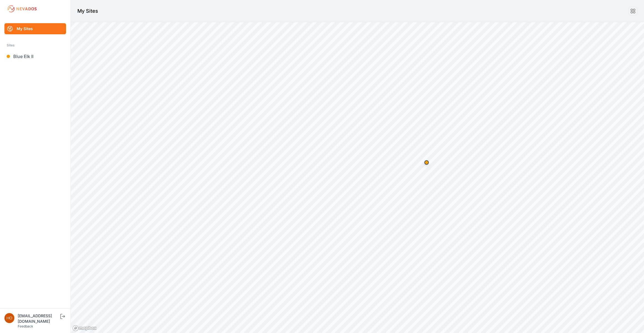 This screenshot has width=644, height=333. What do you see at coordinates (35, 29) in the screenshot?
I see `a: My Sites` at bounding box center [35, 29].